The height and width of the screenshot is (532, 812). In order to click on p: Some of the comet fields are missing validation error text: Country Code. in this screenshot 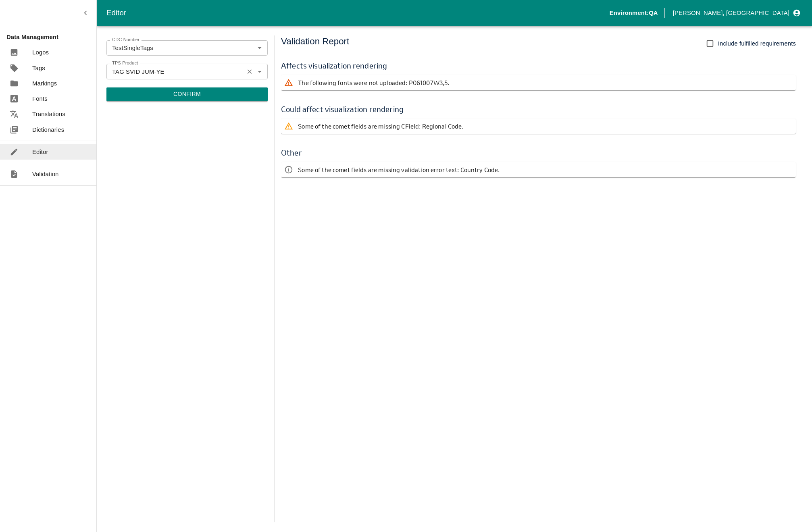, I will do `click(399, 170)`.